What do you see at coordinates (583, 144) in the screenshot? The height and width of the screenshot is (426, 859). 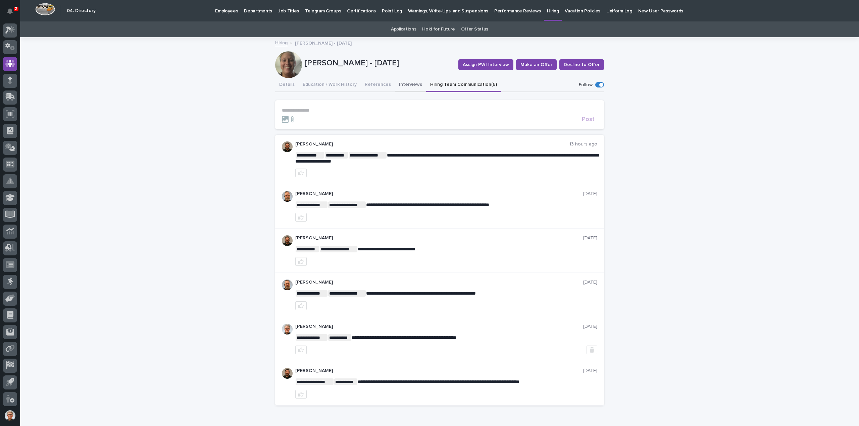 I see `p: 13 hours ago` at bounding box center [583, 144].